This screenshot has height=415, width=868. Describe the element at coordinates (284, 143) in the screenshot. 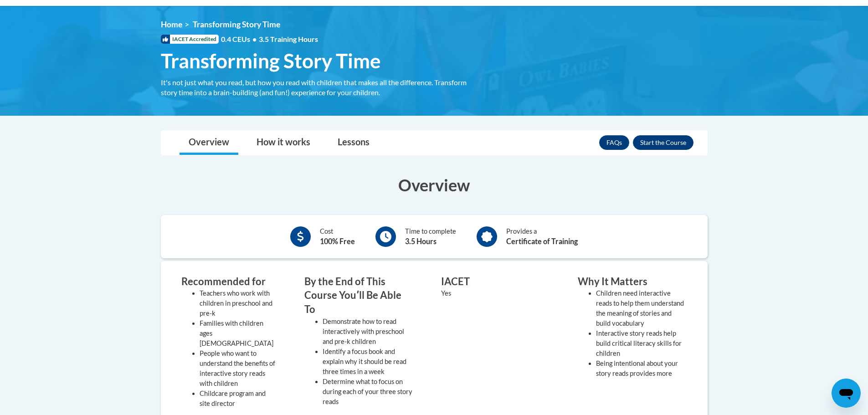

I see `a: How it works` at that location.